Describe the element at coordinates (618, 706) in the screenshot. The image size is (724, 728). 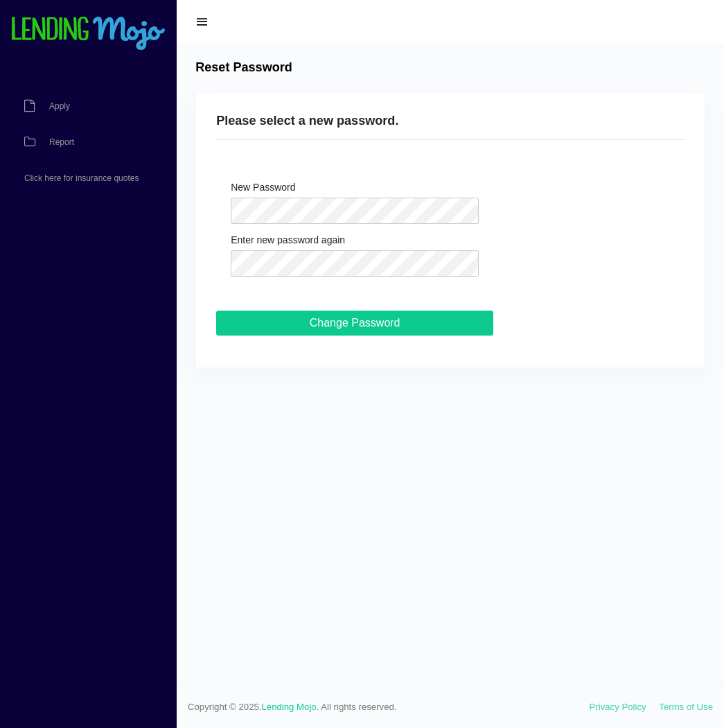
I see `a: Privacy Policy` at that location.